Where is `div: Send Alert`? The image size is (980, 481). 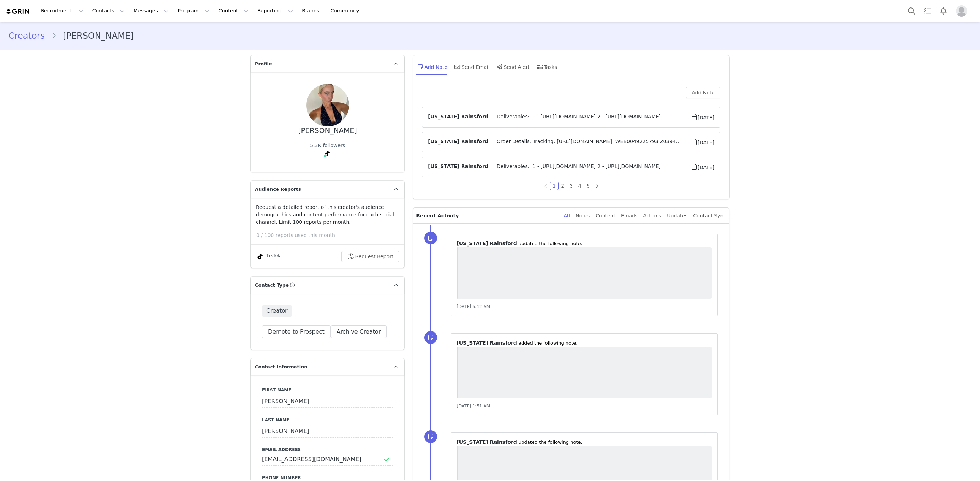 div: Send Alert is located at coordinates (512, 67).